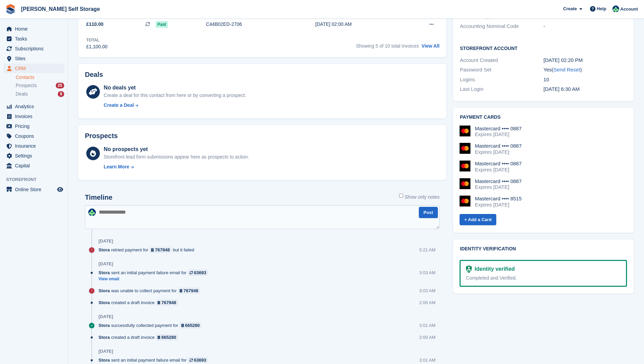 This screenshot has height=364, width=644. Describe the element at coordinates (95, 24) in the screenshot. I see `span: £110.00` at that location.